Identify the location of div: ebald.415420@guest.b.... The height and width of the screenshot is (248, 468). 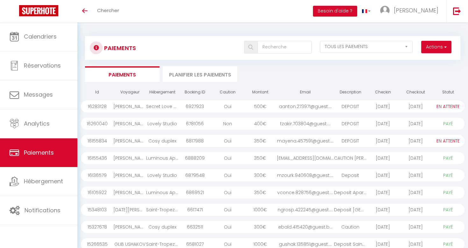
(305, 227).